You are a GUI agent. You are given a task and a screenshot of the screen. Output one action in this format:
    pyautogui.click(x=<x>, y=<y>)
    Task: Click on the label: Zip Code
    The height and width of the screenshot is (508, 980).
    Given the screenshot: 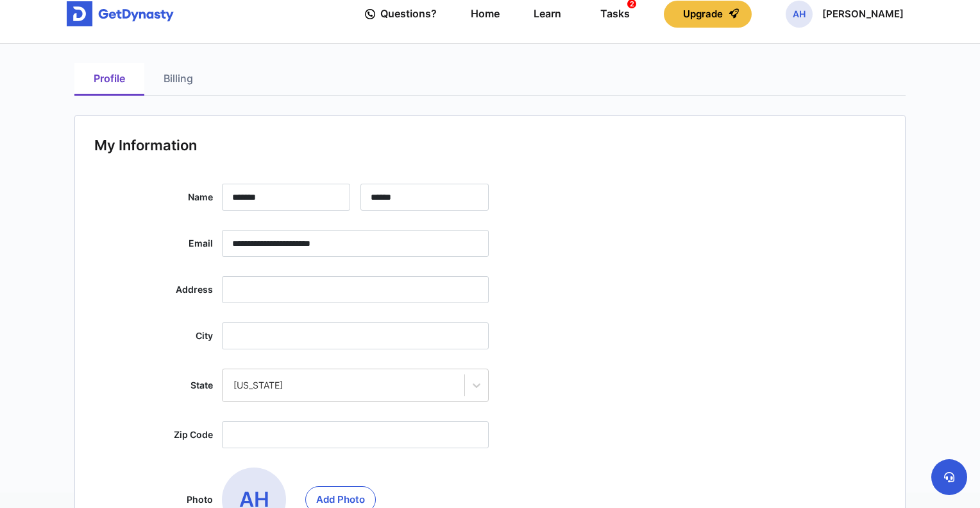 What is the action you would take?
    pyautogui.click(x=153, y=435)
    